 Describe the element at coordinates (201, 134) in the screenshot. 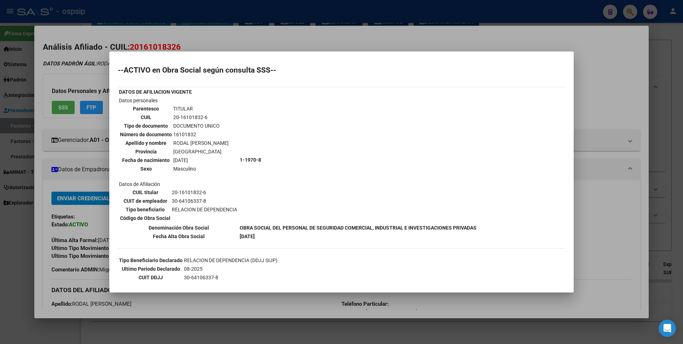

I see `td: 16101832` at that location.